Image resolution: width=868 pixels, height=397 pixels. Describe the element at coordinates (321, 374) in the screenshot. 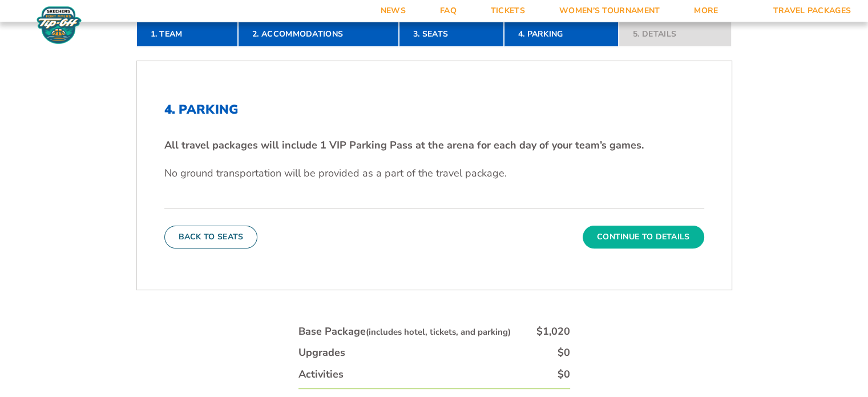

I see `div: Activities` at that location.